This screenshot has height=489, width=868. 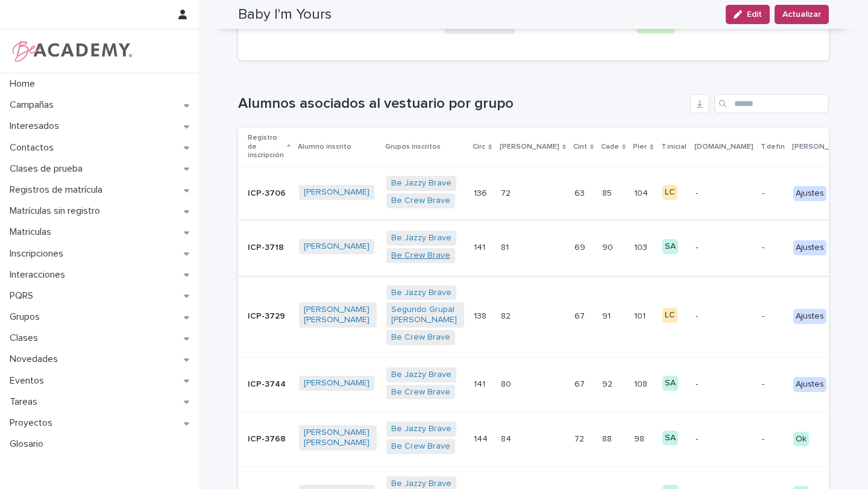 What do you see at coordinates (771, 104) in the screenshot?
I see `input: Search` at bounding box center [771, 104].